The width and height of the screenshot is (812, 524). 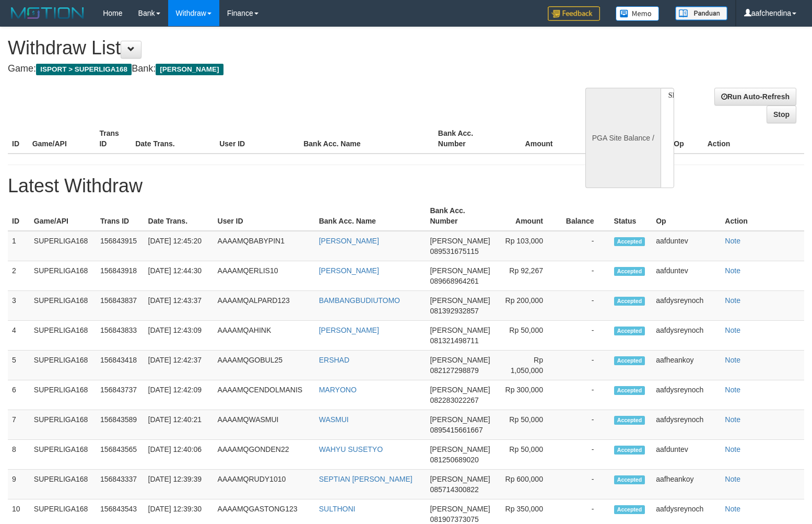 I want to click on td: 8, so click(x=19, y=454).